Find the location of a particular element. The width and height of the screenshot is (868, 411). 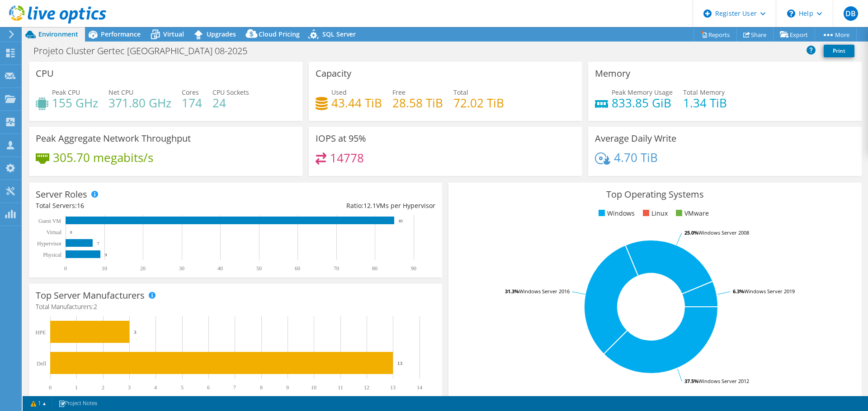

span: DB is located at coordinates (850, 14).